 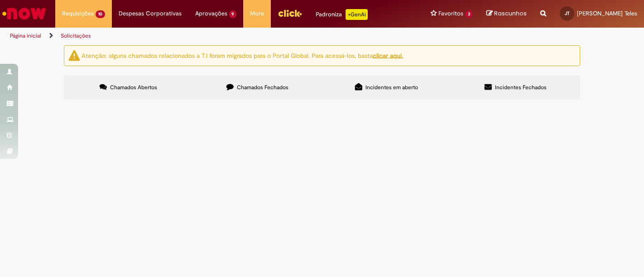 I want to click on ul: Trilhas de página, so click(x=214, y=35).